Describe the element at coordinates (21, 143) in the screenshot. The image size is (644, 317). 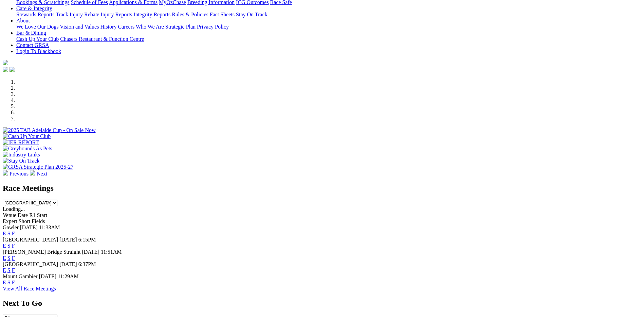
I see `img: IER REPORT` at that location.